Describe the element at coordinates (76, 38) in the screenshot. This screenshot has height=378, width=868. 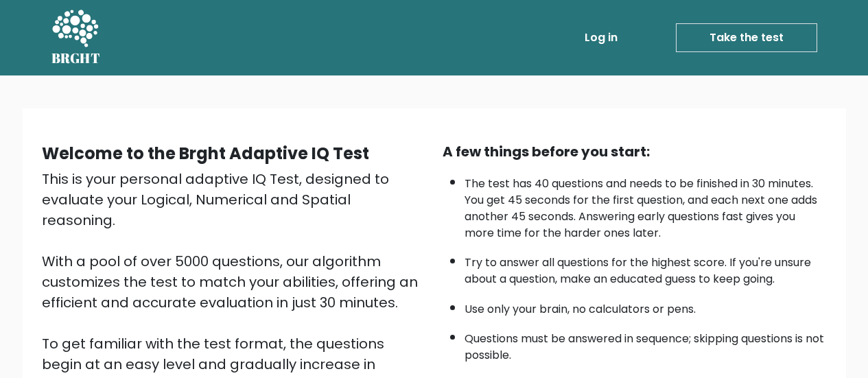
I see `a: BRGHT` at that location.